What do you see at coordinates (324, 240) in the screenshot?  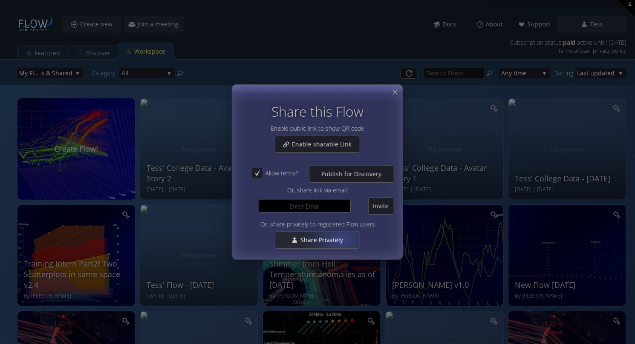 I see `span: Share Privately` at bounding box center [324, 240].